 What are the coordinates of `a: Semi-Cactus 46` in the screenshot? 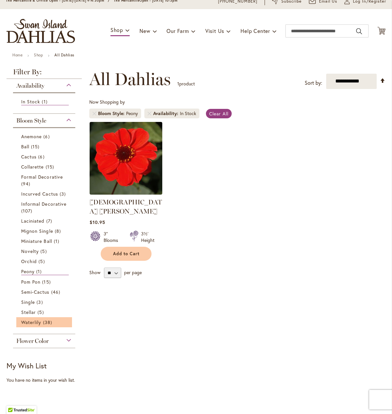 It's located at (45, 292).